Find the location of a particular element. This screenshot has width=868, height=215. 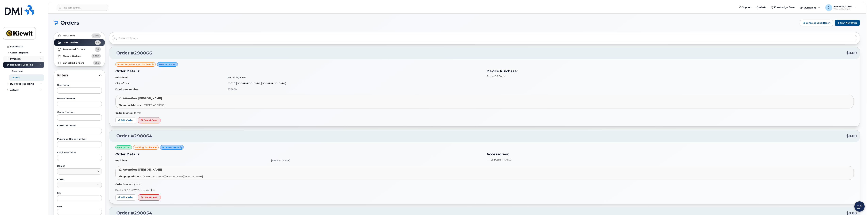

a: Cancelled Orders460 is located at coordinates (80, 63).